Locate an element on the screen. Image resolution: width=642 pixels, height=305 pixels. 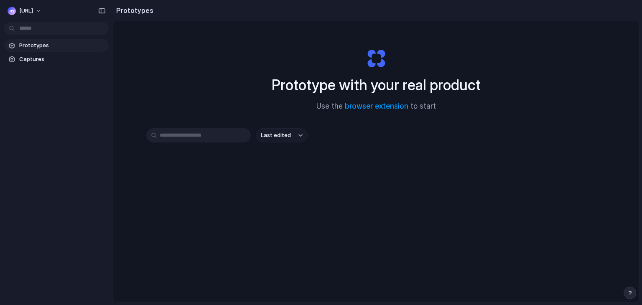
span: Use the to start is located at coordinates (376, 107).